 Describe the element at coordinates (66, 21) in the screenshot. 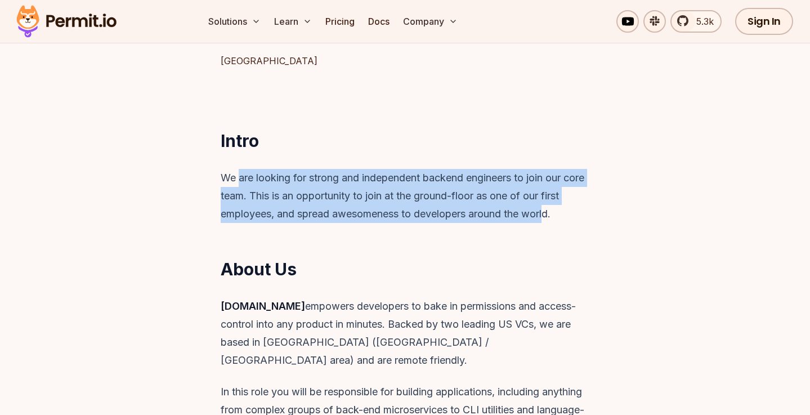

I see `img: Permit logo` at that location.